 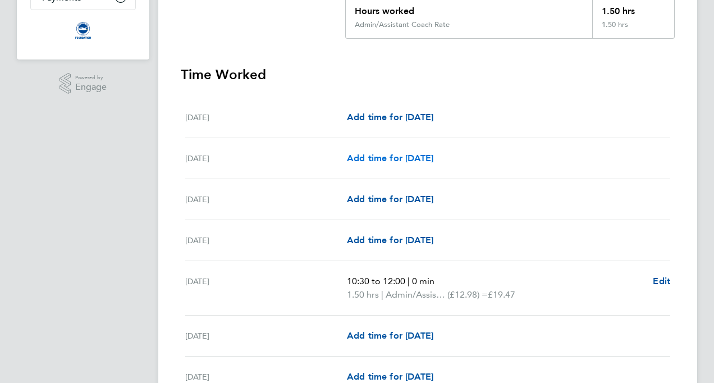 What do you see at coordinates (416, 295) in the screenshot?
I see `span: Admin/Assistant Coach Rate` at bounding box center [416, 295].